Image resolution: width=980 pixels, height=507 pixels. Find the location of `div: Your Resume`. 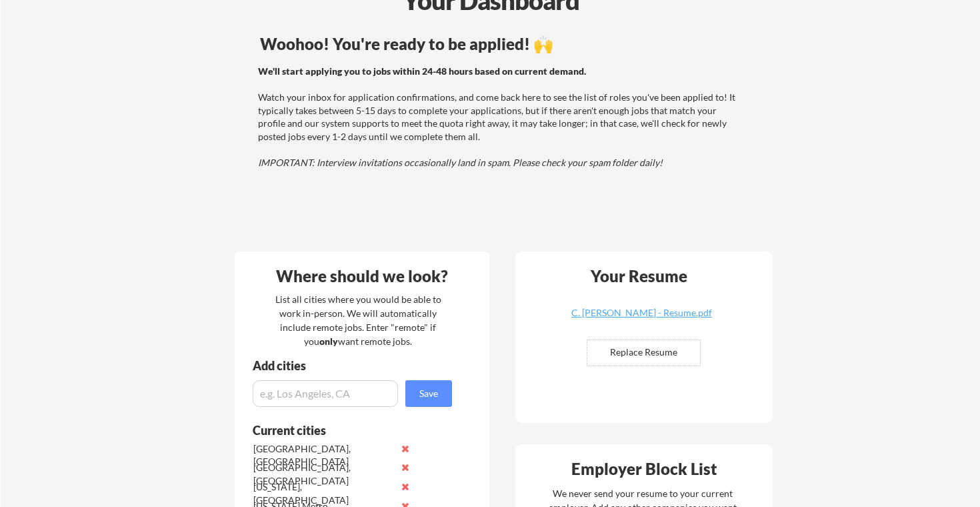

div: Your Resume is located at coordinates (639, 276).